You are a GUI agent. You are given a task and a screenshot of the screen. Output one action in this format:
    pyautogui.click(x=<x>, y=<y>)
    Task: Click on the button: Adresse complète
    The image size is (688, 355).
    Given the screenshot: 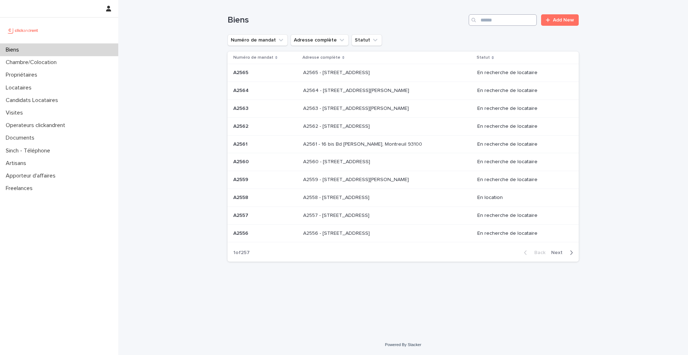 What is the action you would take?
    pyautogui.click(x=319, y=40)
    